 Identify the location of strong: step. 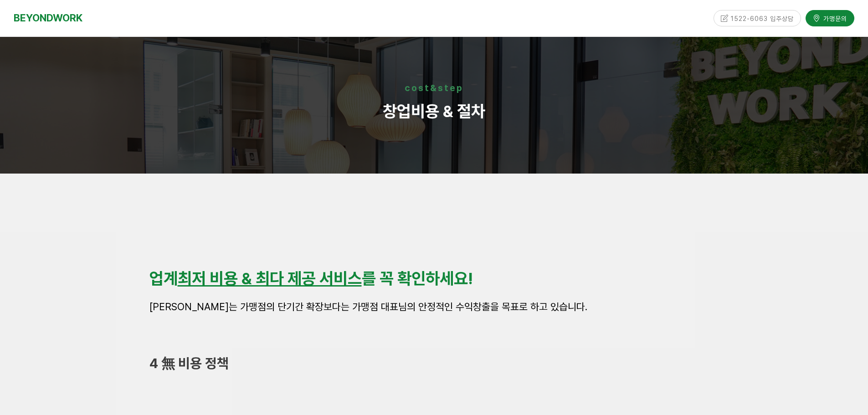
(451, 88).